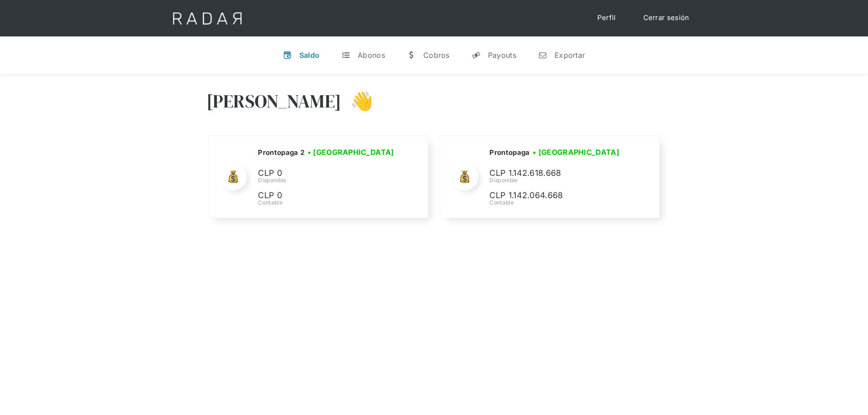 This screenshot has width=868, height=415. What do you see at coordinates (309, 55) in the screenshot?
I see `div: Saldo` at bounding box center [309, 55].